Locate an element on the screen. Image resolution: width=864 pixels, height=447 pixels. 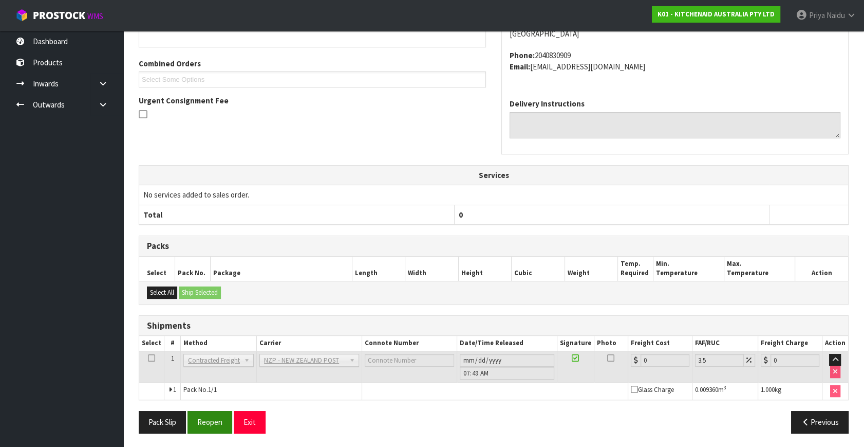
a: K01 - KITCHENAID AUSTRALIA PTY LTD is located at coordinates (716, 14).